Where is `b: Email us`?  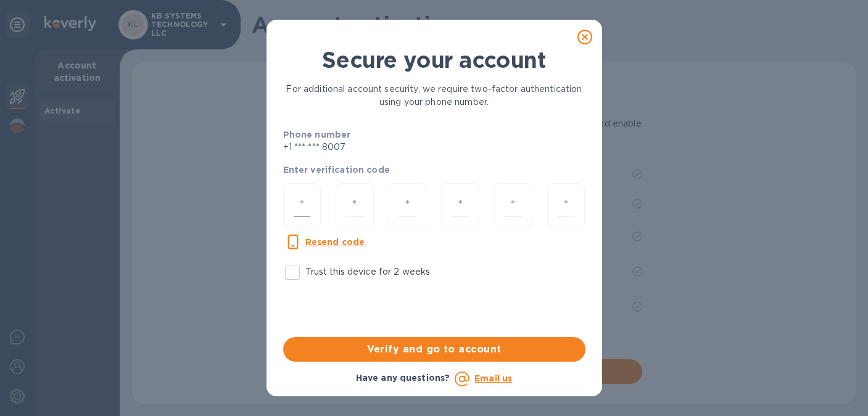 b: Email us is located at coordinates (493, 378).